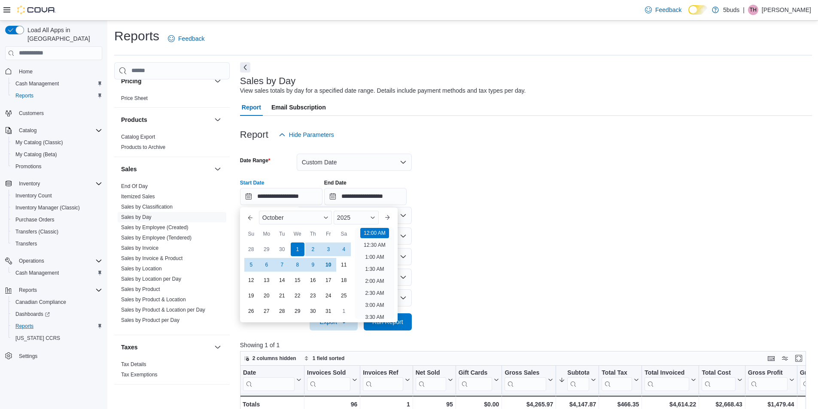 This screenshot has width=818, height=409. I want to click on a: Sales by Day, so click(136, 217).